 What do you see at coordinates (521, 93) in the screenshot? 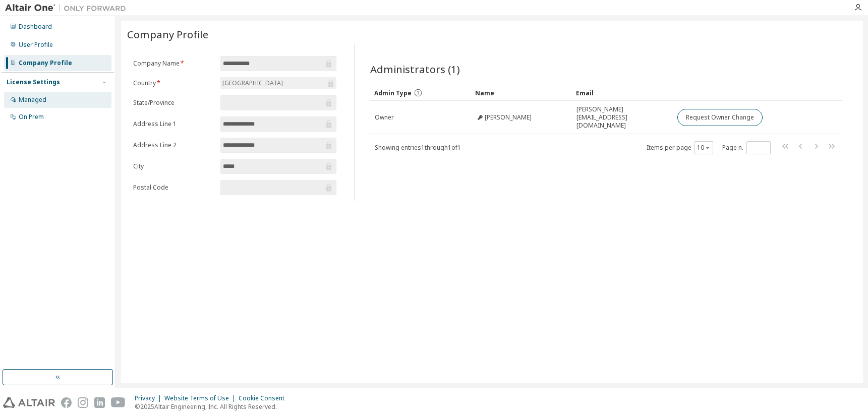
I see `div: Name` at bounding box center [521, 93].